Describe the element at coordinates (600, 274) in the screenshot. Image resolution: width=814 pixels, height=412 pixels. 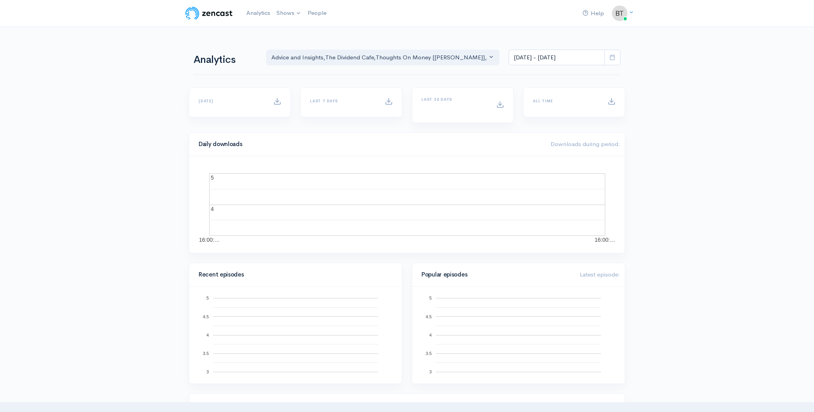
I see `span: Latest episode:` at that location.